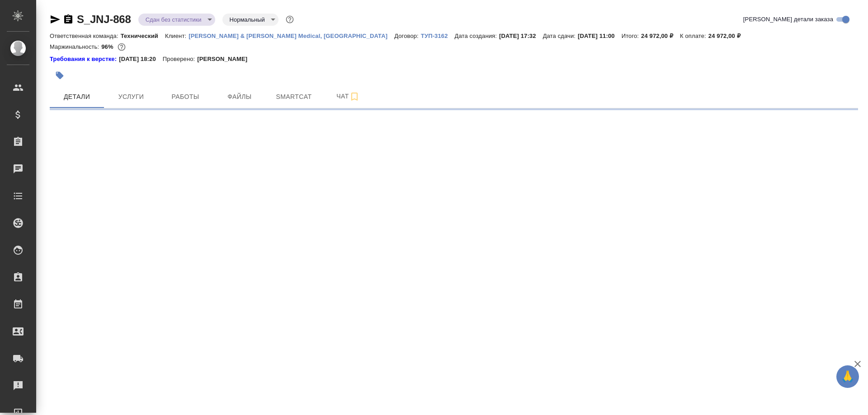  What do you see at coordinates (122, 47) in the screenshot?
I see `button: 890.20 RUB;` at bounding box center [122, 47].